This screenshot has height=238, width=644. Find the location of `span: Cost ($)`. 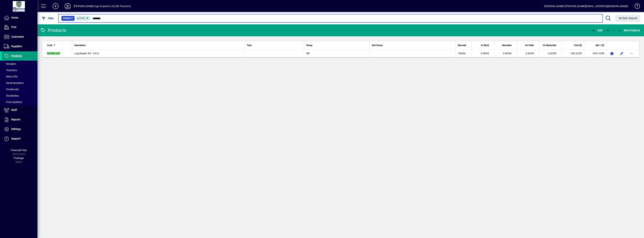

span: Cost ($) is located at coordinates (578, 46).